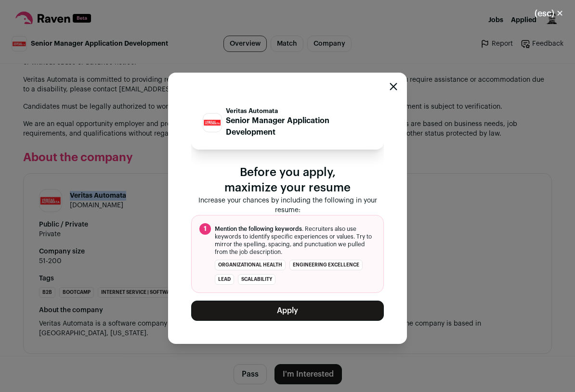 The width and height of the screenshot is (575, 392). I want to click on button: Apply, so click(288, 311).